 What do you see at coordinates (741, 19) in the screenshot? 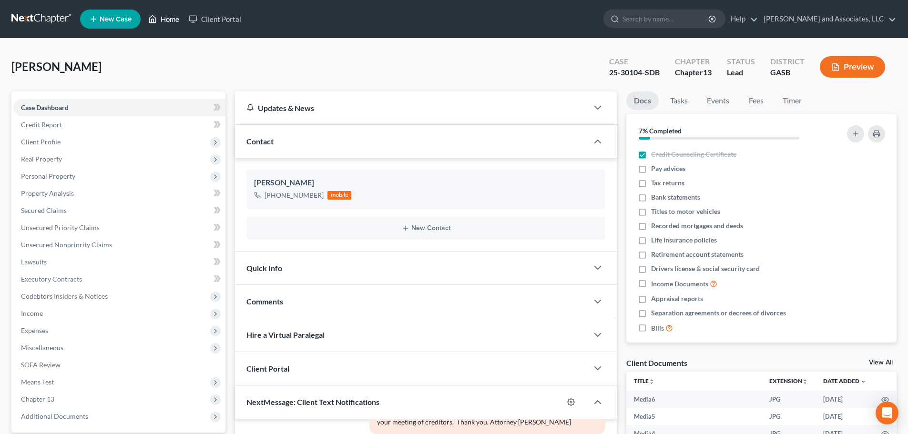
I see `a: Help` at bounding box center [741, 19].